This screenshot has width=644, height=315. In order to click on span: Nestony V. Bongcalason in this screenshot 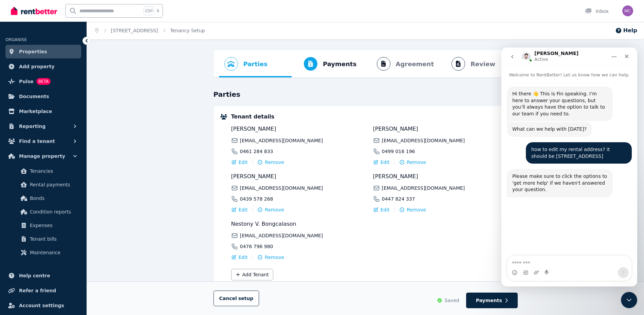, I will do `click(300, 224)`.